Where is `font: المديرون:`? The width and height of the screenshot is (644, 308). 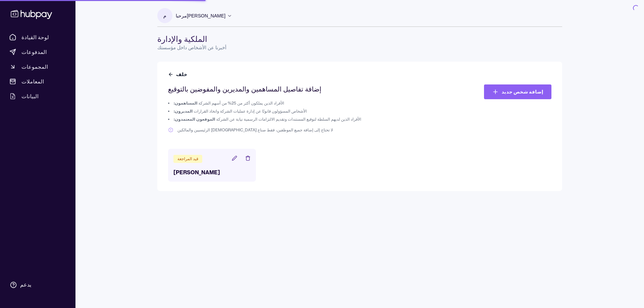
font: المديرون: is located at coordinates (183, 111).